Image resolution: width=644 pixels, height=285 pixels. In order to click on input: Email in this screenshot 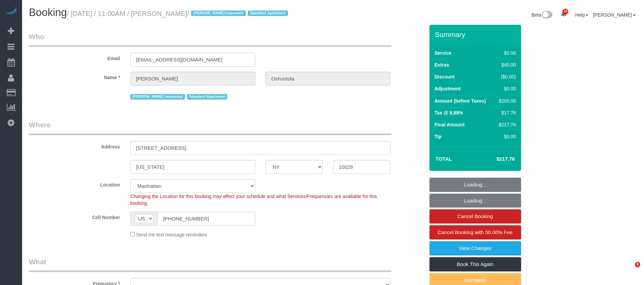, I will do `click(193, 59)`.